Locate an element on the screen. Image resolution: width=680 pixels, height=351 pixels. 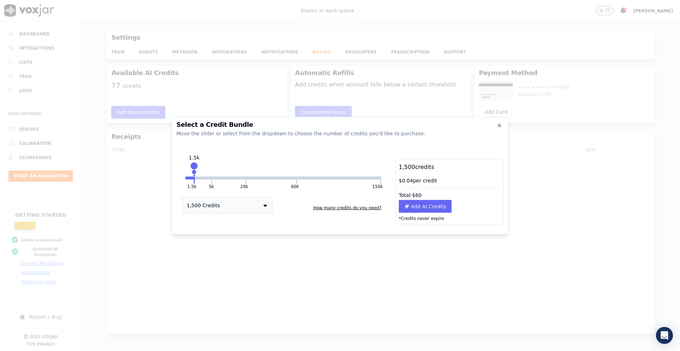
div: $ 0.04 per credit is located at coordinates (449, 180).